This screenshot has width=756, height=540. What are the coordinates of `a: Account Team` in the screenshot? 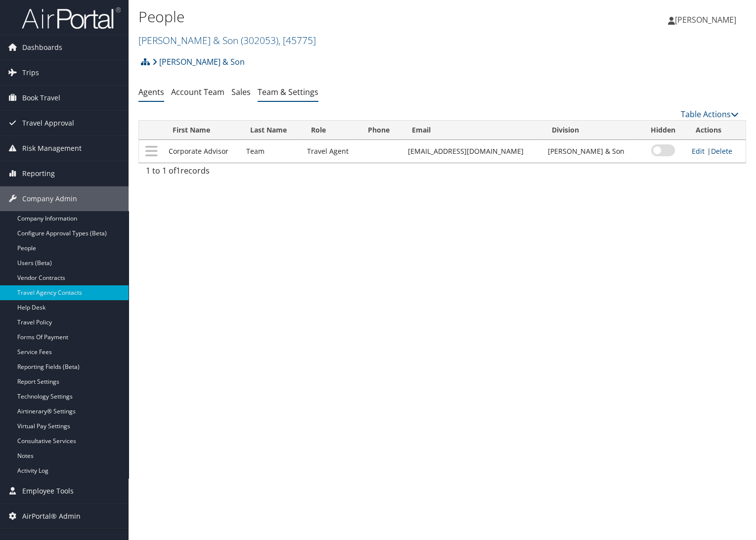 It's located at (198, 92).